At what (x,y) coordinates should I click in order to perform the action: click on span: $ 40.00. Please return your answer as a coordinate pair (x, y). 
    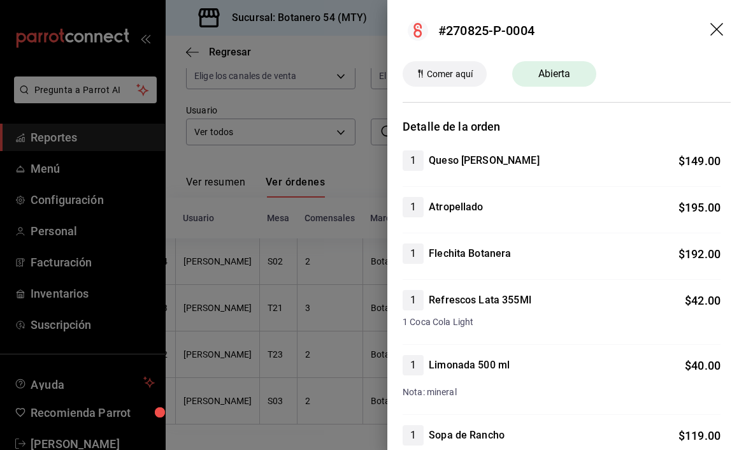
    Looking at the image, I should click on (703, 365).